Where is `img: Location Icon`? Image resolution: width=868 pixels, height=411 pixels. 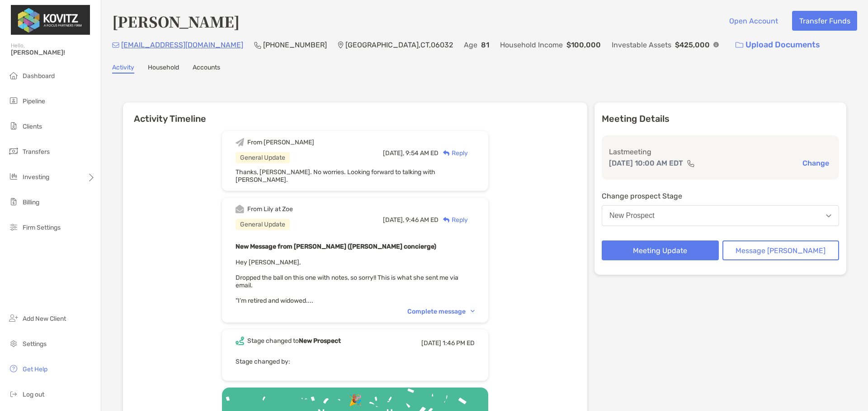 img: Location Icon is located at coordinates (340, 45).